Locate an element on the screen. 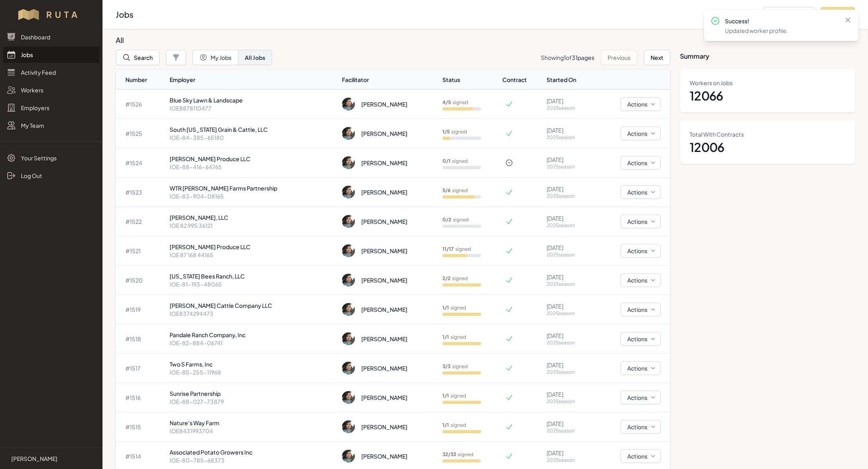 This screenshot has width=868, height=469. p: Blue Sky Lawn & Landscape is located at coordinates (252, 100).